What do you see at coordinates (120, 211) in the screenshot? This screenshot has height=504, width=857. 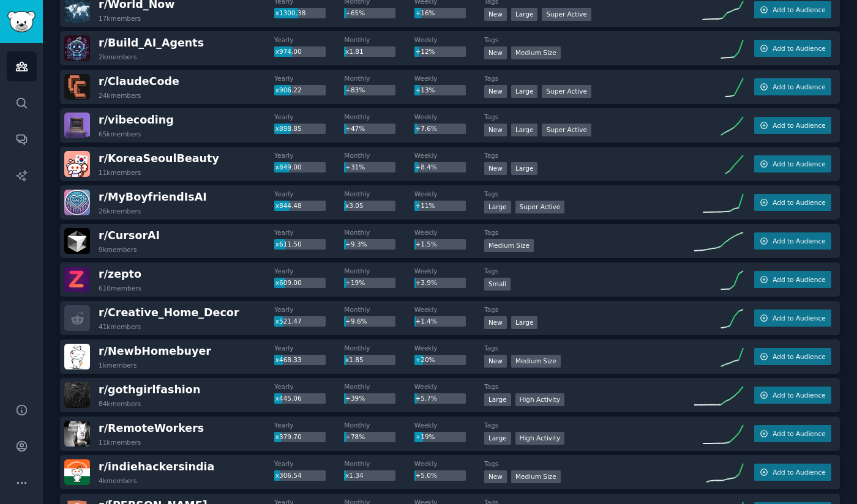 I see `div: 26k members` at bounding box center [120, 211].